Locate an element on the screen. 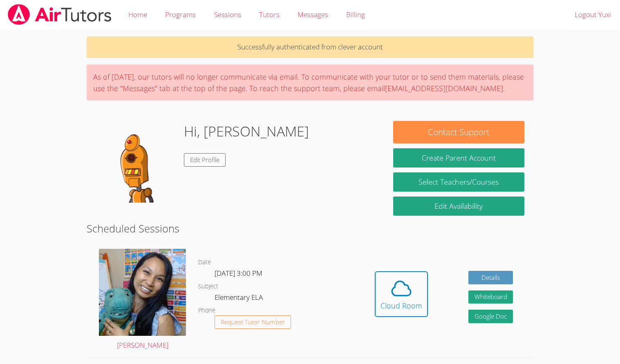 The height and width of the screenshot is (364, 620). dt: Phone is located at coordinates (207, 310).